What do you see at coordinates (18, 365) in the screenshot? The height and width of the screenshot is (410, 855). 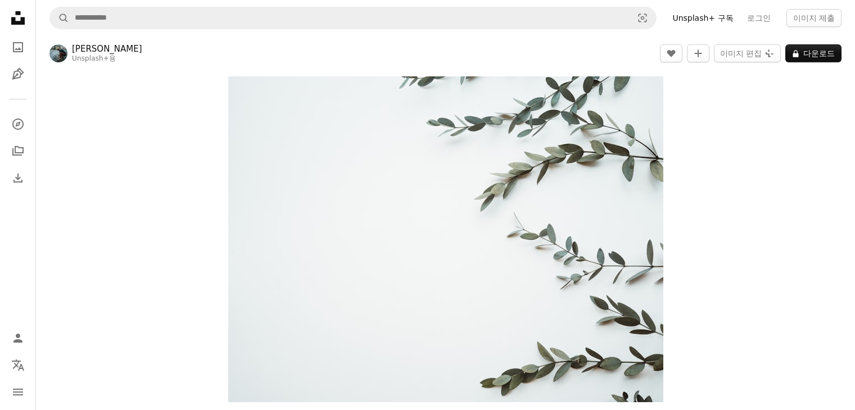 I see `button: 언어` at bounding box center [18, 365].